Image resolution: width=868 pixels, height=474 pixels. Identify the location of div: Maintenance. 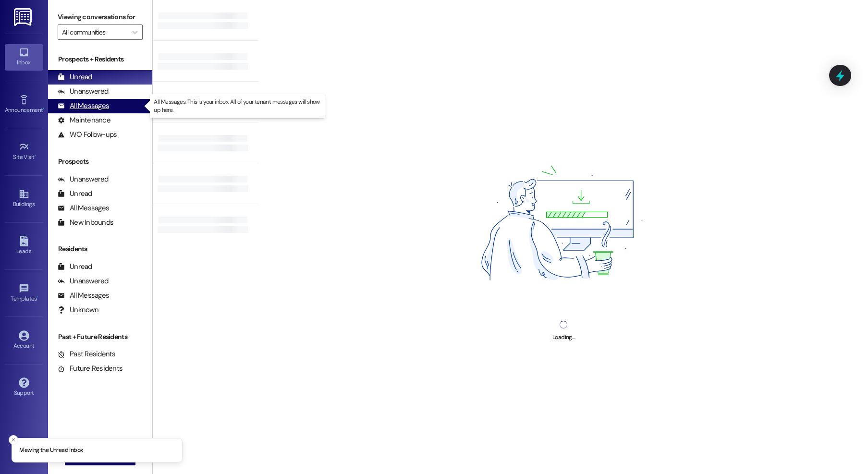
(84, 120).